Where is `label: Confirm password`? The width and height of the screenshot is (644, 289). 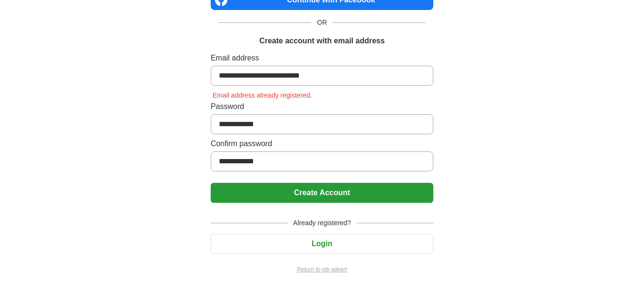
label: Confirm password is located at coordinates (322, 144).